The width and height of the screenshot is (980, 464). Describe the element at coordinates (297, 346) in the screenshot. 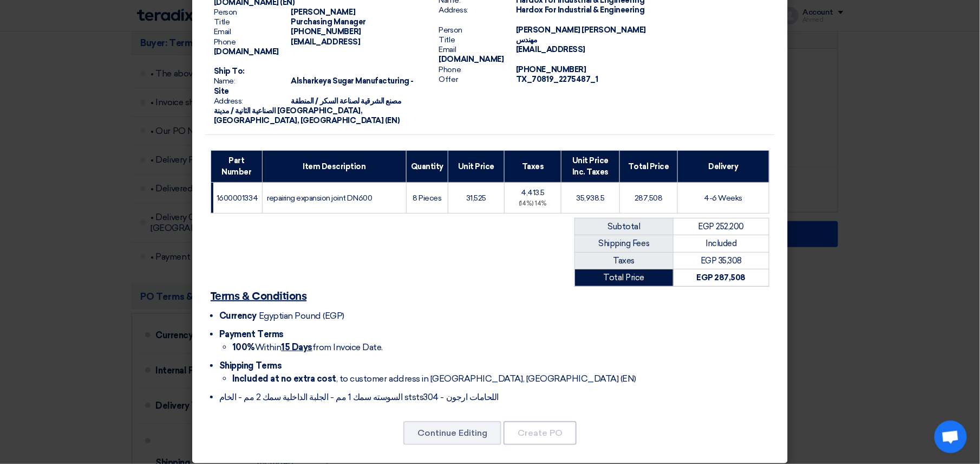

I see `u: 15 Days` at that location.